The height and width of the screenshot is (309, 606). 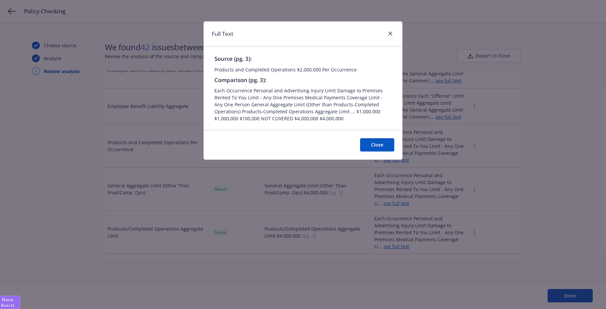 What do you see at coordinates (391, 34) in the screenshot?
I see `a: close` at bounding box center [391, 34].